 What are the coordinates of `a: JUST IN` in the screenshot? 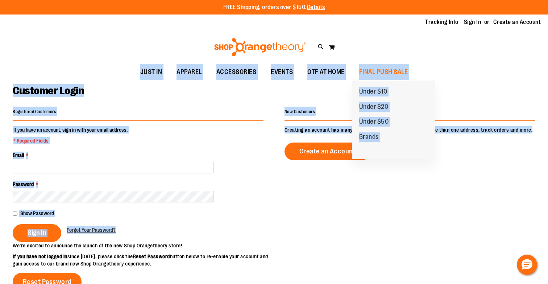 It's located at (151, 72).